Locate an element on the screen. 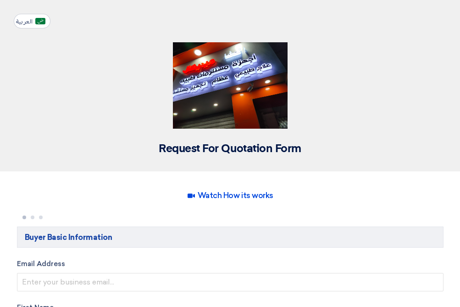 This screenshot has width=460, height=307. img: ar-AR.png is located at coordinates (40, 21).